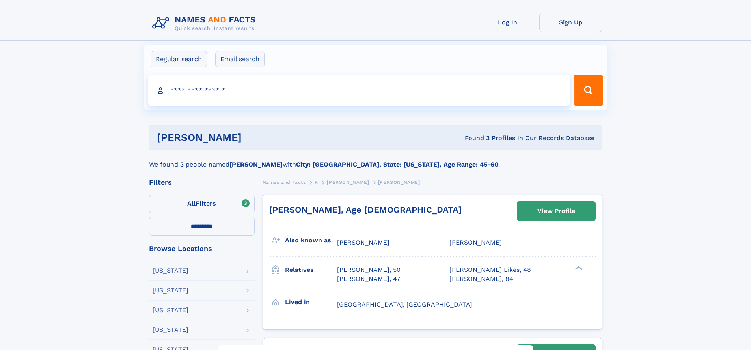 This screenshot has height=350, width=751. I want to click on div: Filters, so click(202, 182).